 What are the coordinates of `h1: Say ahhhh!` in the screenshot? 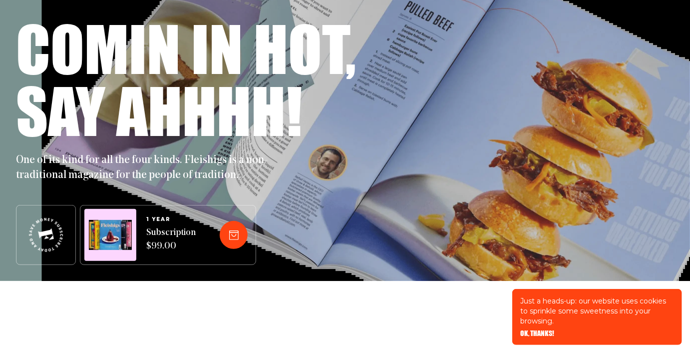 It's located at (159, 110).